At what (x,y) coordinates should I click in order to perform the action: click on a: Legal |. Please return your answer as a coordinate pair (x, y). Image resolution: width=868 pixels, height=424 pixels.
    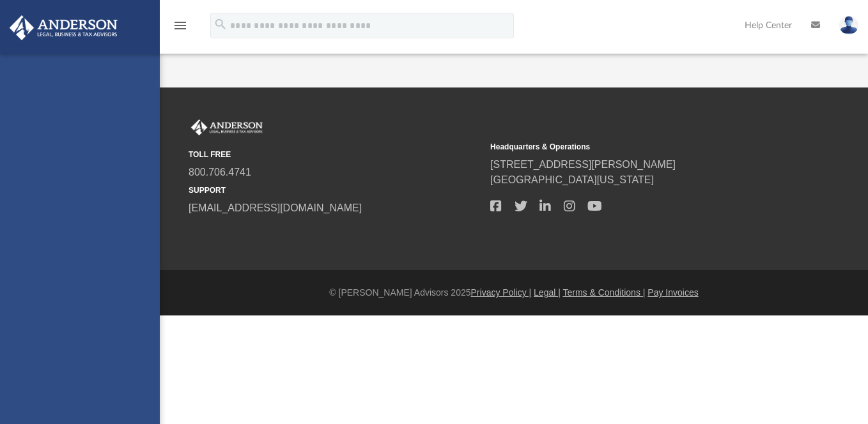
    Looking at the image, I should click on (547, 293).